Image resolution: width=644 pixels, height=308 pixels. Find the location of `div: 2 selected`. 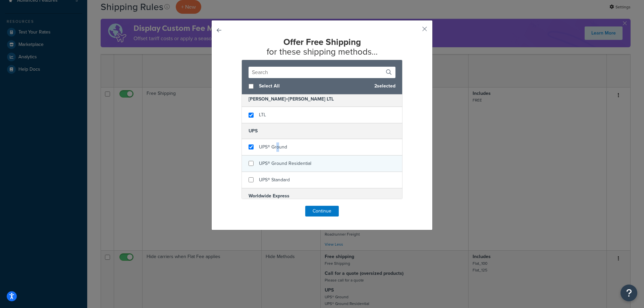

div: 2 selected is located at coordinates (322, 86).